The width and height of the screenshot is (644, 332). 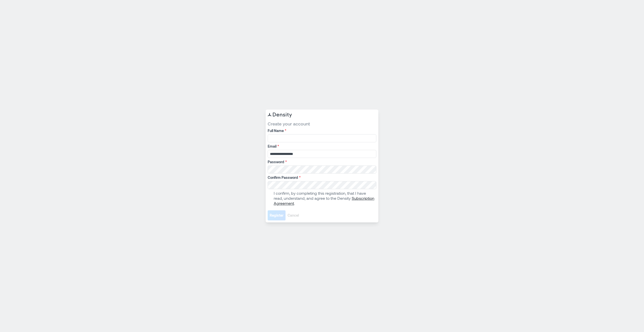 What do you see at coordinates (293, 215) in the screenshot?
I see `span: Cancel` at bounding box center [293, 215].